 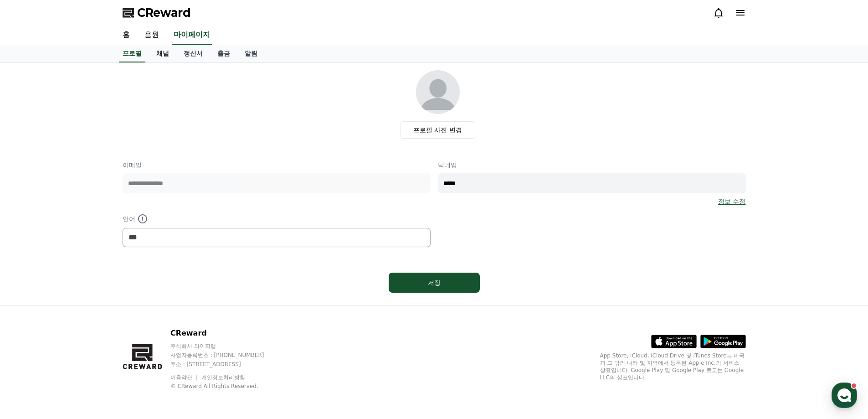 What do you see at coordinates (146, 307) in the screenshot?
I see `span: 설정` at bounding box center [146, 307].